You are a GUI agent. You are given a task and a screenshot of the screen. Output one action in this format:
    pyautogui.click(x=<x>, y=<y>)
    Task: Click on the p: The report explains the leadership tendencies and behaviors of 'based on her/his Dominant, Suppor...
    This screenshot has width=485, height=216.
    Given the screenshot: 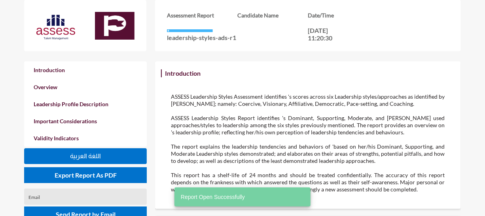 What is the action you would take?
    pyautogui.click(x=308, y=154)
    